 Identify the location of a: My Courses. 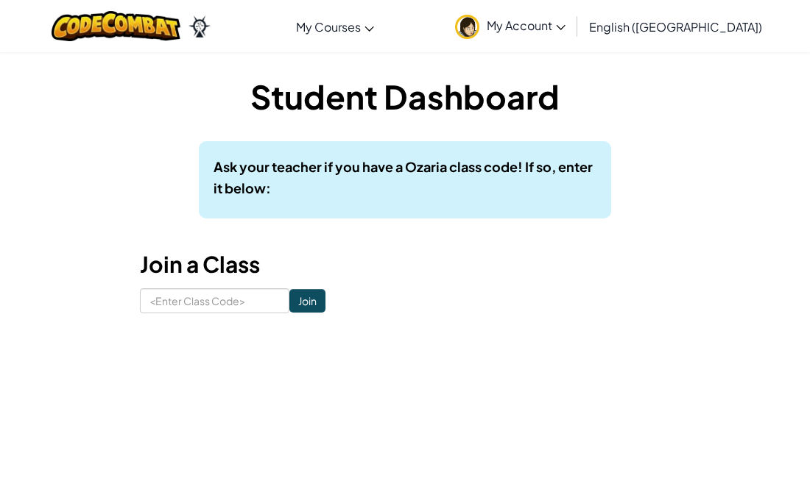
(335, 26).